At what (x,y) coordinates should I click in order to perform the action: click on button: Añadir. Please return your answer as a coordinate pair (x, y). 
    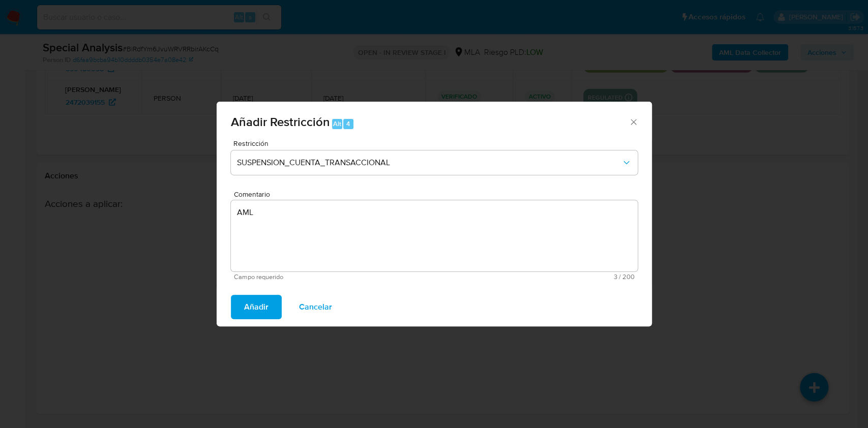
    Looking at the image, I should click on (256, 307).